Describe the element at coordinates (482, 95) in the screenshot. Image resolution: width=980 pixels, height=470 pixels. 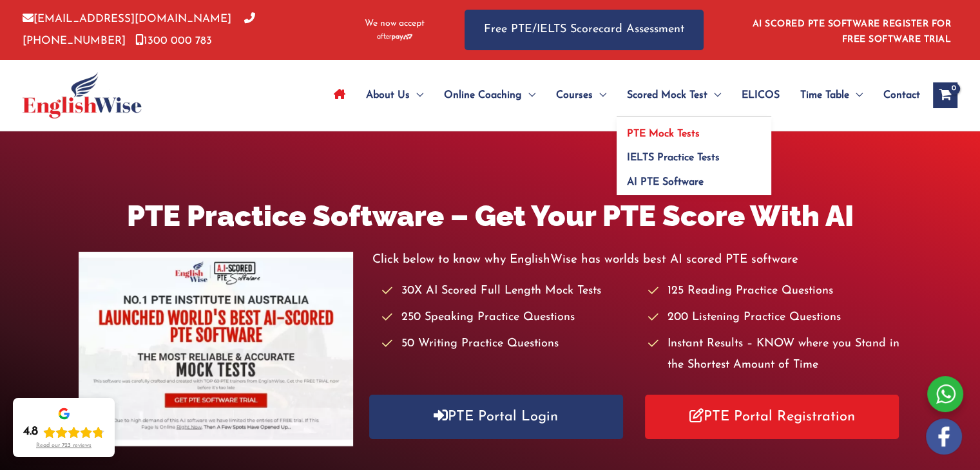
I see `span: Online Coaching` at that location.